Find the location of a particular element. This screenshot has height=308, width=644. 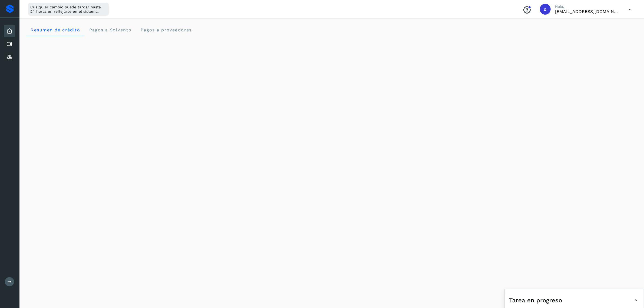

div: Proveedores is located at coordinates (9, 57).